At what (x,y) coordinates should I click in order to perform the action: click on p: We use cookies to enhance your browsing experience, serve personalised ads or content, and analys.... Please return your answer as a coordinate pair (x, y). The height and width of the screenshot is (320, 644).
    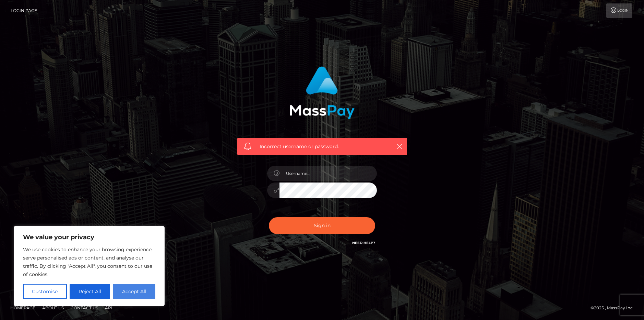
    Looking at the image, I should click on (89, 262).